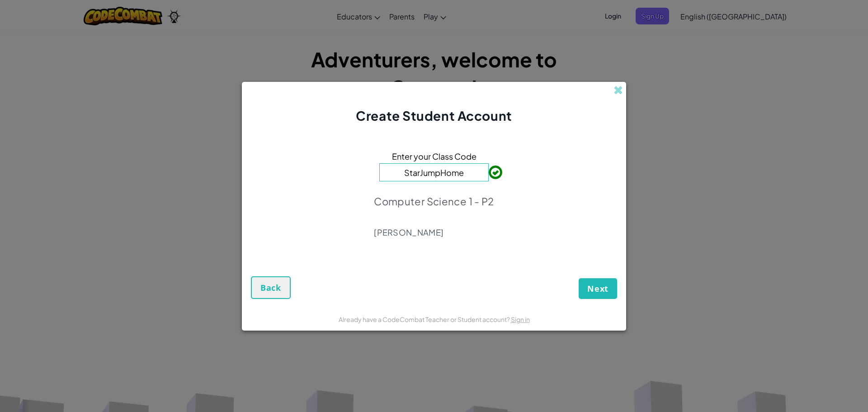 This screenshot has height=412, width=868. What do you see at coordinates (597, 289) in the screenshot?
I see `span: Next` at bounding box center [597, 289].